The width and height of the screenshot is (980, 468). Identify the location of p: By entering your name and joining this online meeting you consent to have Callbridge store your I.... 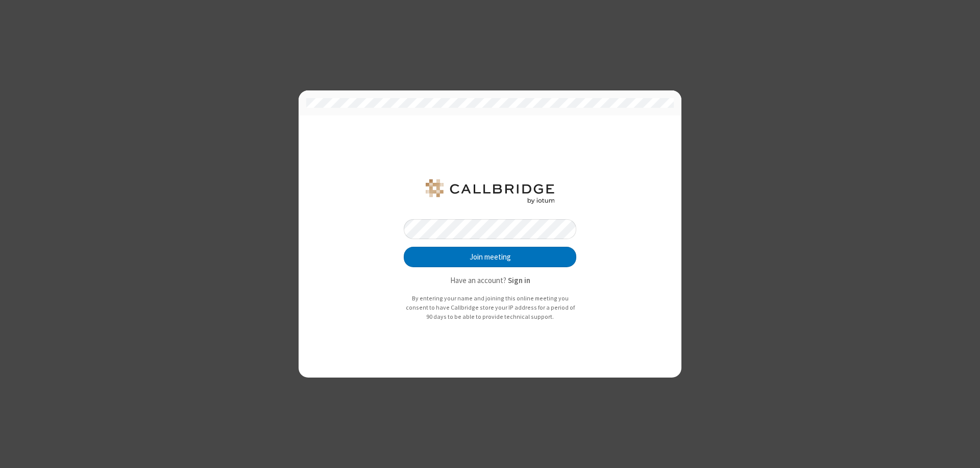
(490, 307).